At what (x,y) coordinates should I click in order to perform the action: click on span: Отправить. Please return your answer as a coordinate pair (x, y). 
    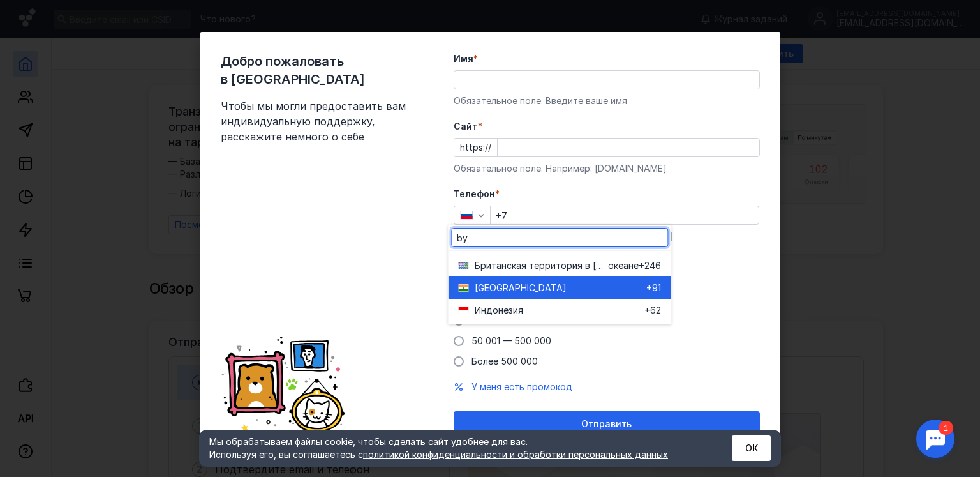
    Looking at the image, I should click on (606, 424).